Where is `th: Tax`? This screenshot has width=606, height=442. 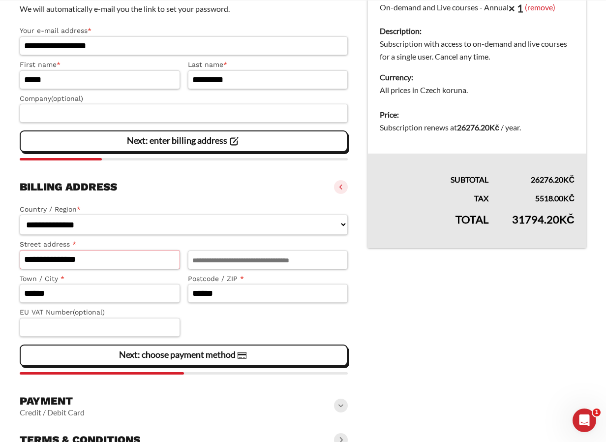
th: Tax is located at coordinates (434, 195).